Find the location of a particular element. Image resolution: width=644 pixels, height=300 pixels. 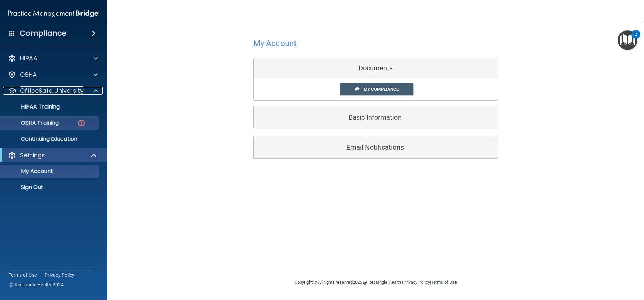

a: OfficeSafe University is located at coordinates (53, 91).